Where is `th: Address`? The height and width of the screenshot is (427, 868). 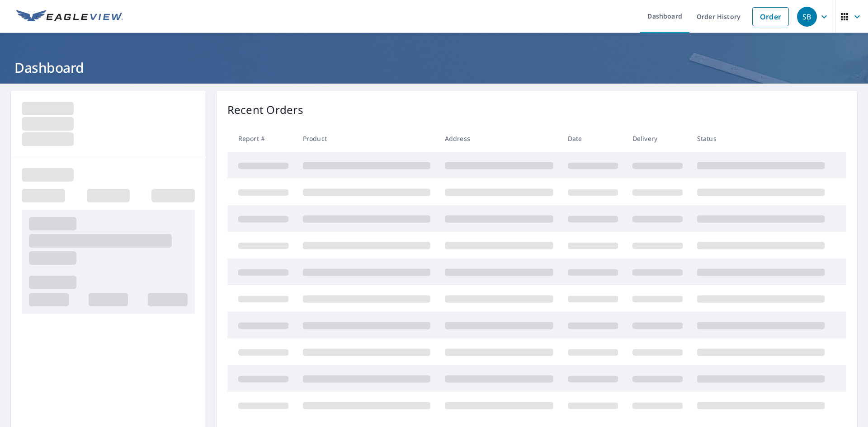
th: Address is located at coordinates (499, 138).